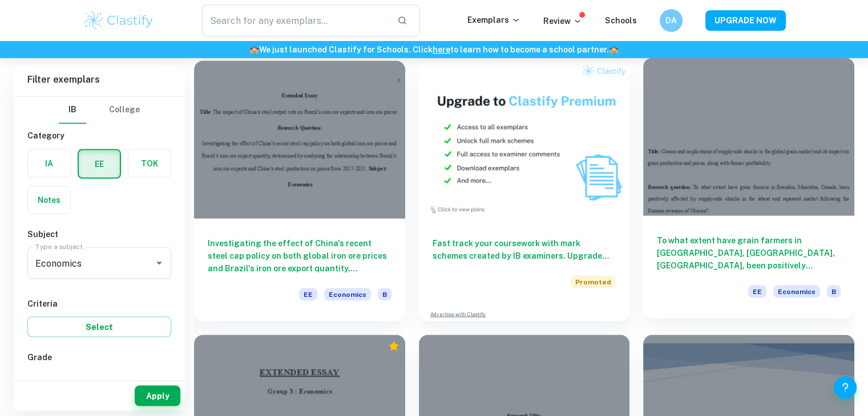  Describe the element at coordinates (441, 50) in the screenshot. I see `a: here` at that location.